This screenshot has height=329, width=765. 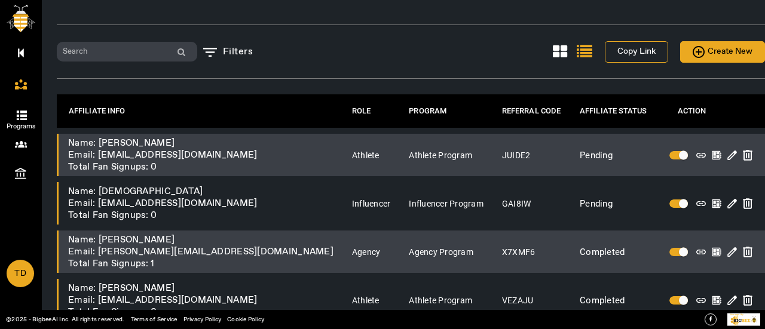 What do you see at coordinates (20, 274) in the screenshot?
I see `a: TD` at bounding box center [20, 274].